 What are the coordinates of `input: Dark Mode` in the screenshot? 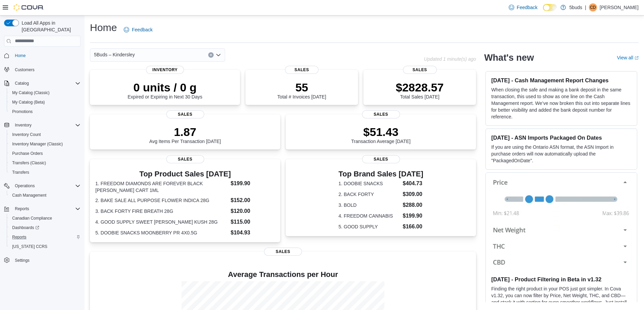 It's located at (550, 7).